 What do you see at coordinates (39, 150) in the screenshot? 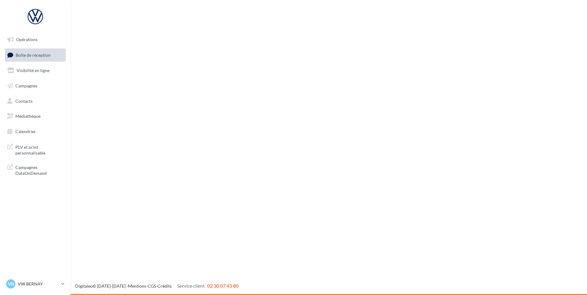
I see `span: PLV et print personnalisable` at bounding box center [39, 150].